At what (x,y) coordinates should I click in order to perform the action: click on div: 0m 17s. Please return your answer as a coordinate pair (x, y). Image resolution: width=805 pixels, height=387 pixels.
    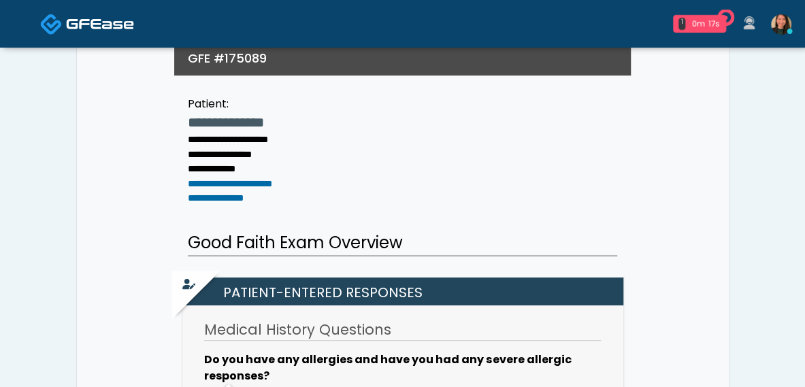
    Looking at the image, I should click on (706, 24).